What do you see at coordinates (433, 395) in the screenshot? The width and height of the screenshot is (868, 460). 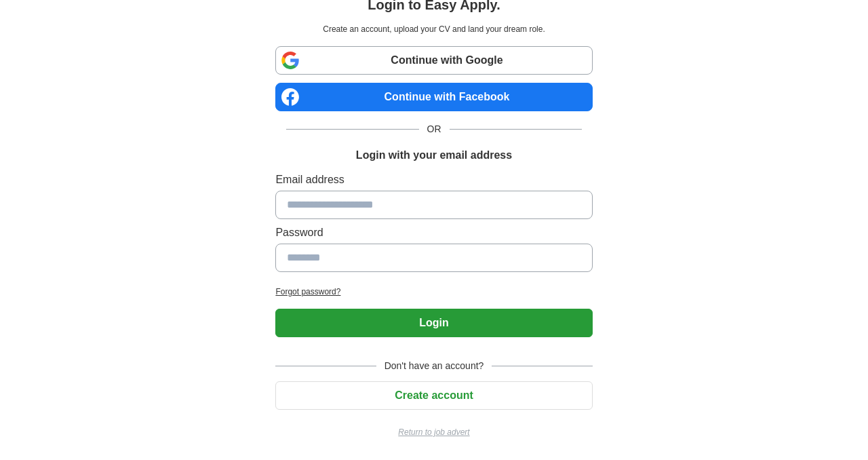 I see `button: Create account` at bounding box center [433, 395].